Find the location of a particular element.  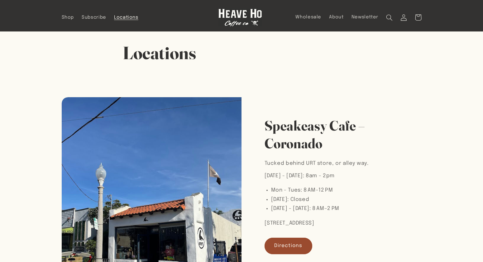

p: Tucked behind URT store, or alley way. is located at coordinates (317, 164).